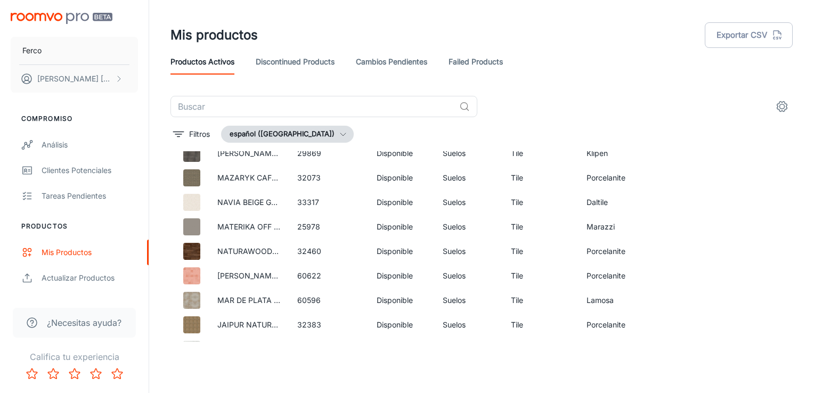 The image size is (814, 393). Describe the element at coordinates (328, 325) in the screenshot. I see `td: 32383` at that location.